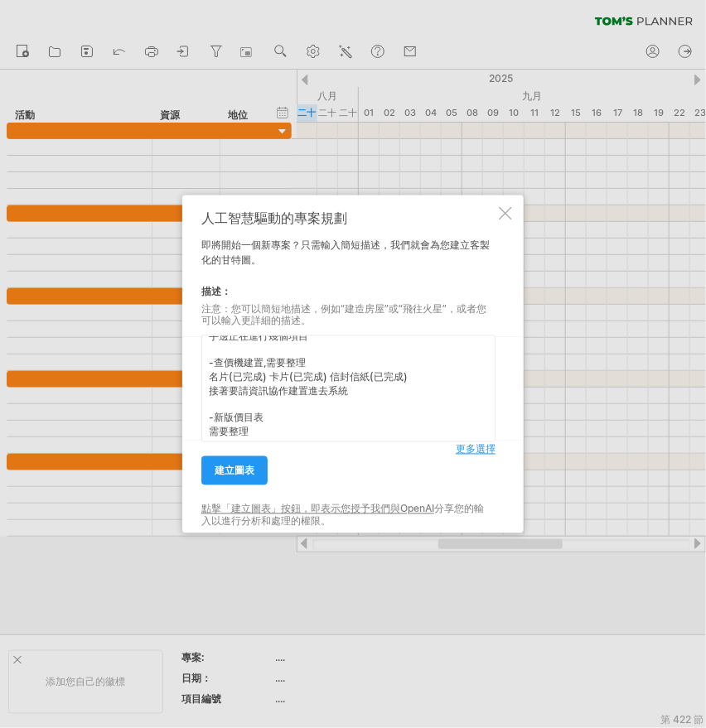 The height and width of the screenshot is (728, 706). What do you see at coordinates (271, 520) in the screenshot?
I see `font: 以進行分析和處理的權限。` at bounding box center [271, 520].